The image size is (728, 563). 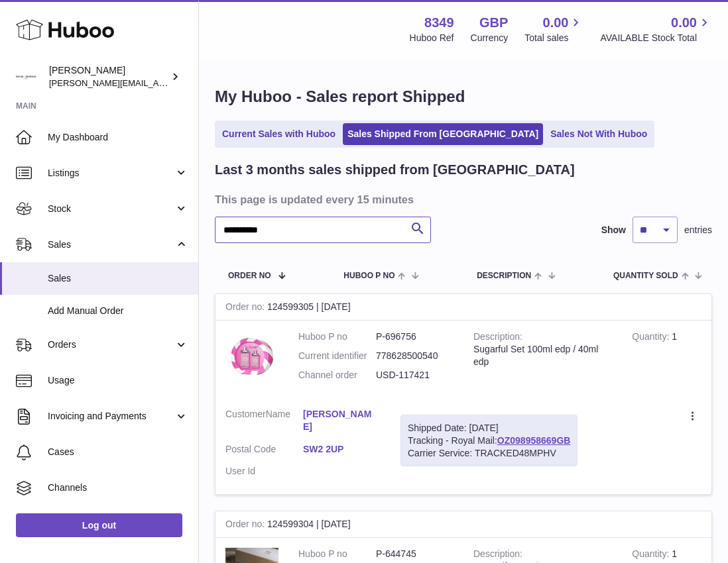 I want to click on span: Total sales, so click(x=553, y=37).